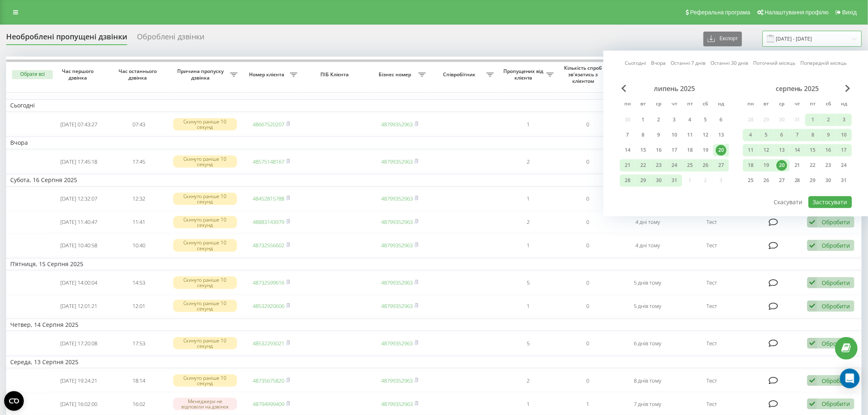 Image resolution: width=868 pixels, height=415 pixels. I want to click on div: 22, so click(813, 165).